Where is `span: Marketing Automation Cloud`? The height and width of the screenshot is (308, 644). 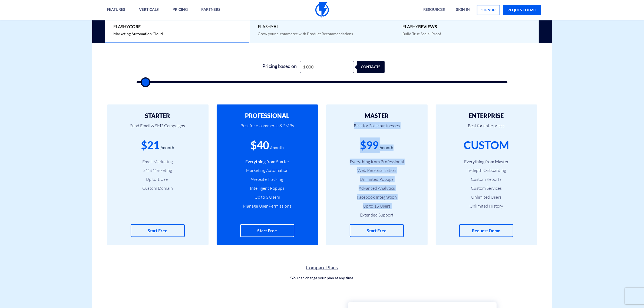
span: Marketing Automation Cloud is located at coordinates (138, 34).